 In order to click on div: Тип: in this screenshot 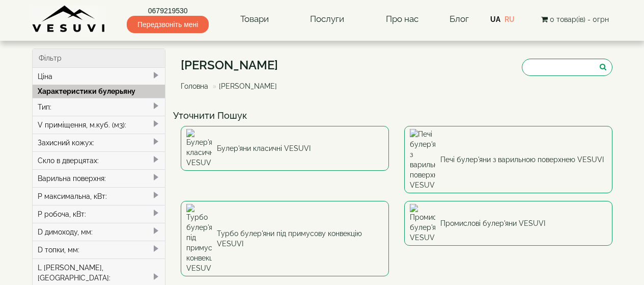, I will do `click(99, 107)`.